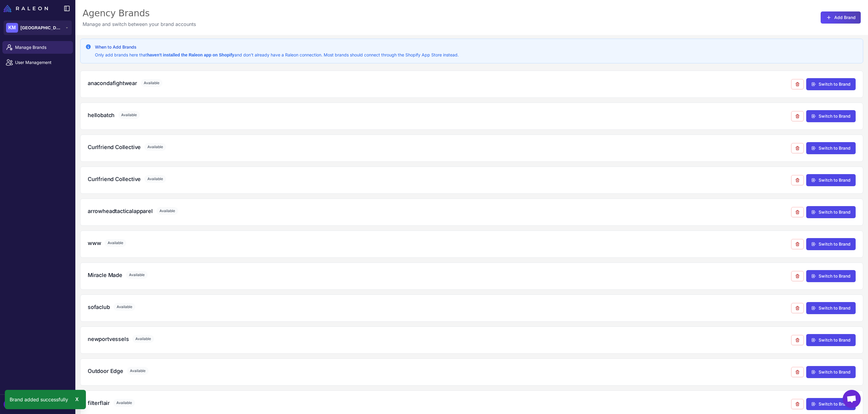 The height and width of the screenshot is (414, 868). Describe the element at coordinates (27, 8) in the screenshot. I see `a: Raleon Logo` at that location.